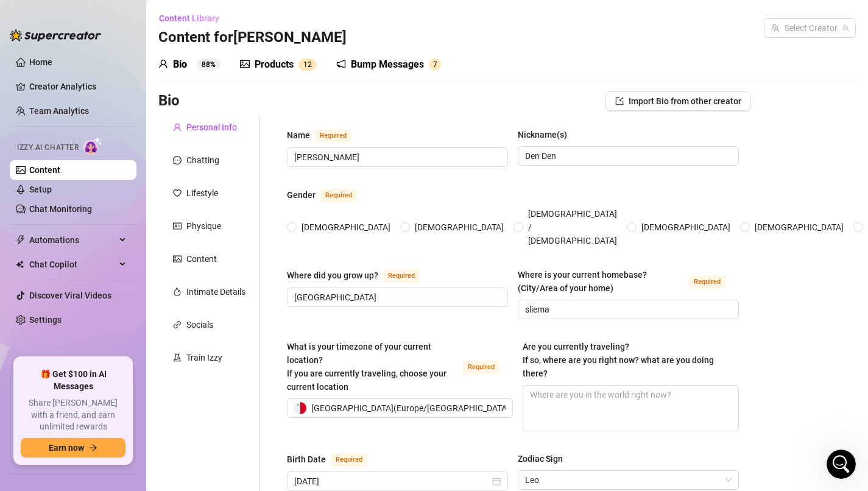 The image size is (868, 491). What do you see at coordinates (845, 28) in the screenshot?
I see `span: team` at bounding box center [845, 28].